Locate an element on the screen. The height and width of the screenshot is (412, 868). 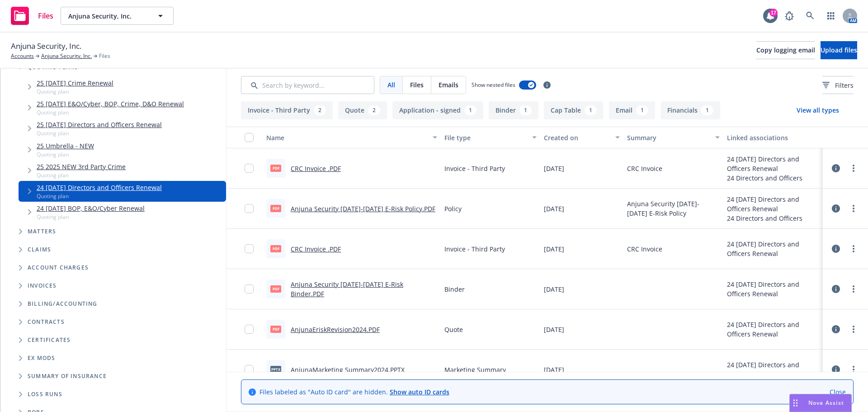
div: Linked associations is located at coordinates (773, 138).